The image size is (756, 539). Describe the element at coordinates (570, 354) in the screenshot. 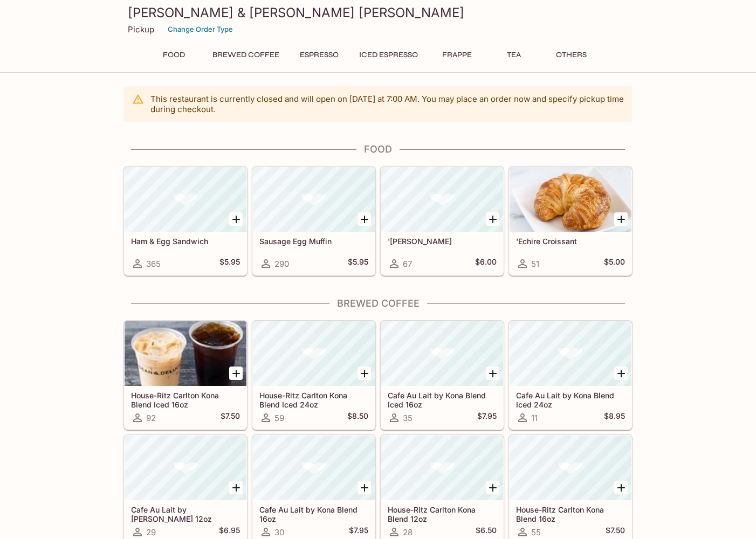

I see `div: Cafe Au Lait by Kona Blend Iced 24oz` at that location.